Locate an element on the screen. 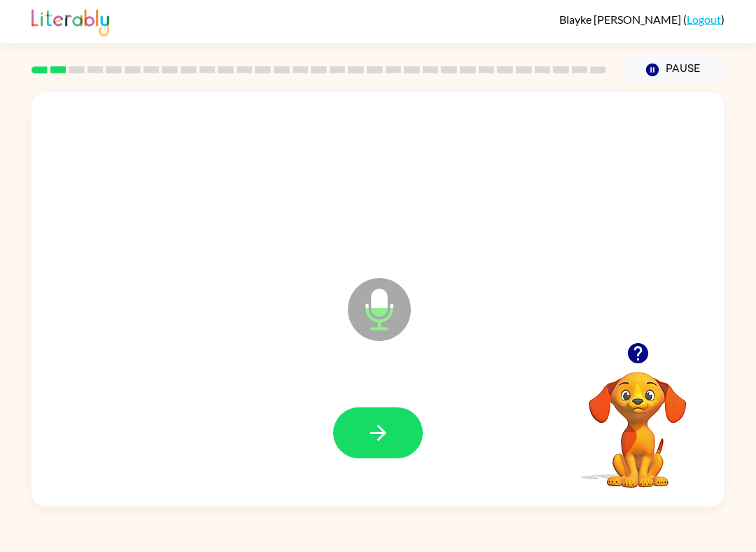 Image resolution: width=756 pixels, height=552 pixels. button: Pause is located at coordinates (673, 70).